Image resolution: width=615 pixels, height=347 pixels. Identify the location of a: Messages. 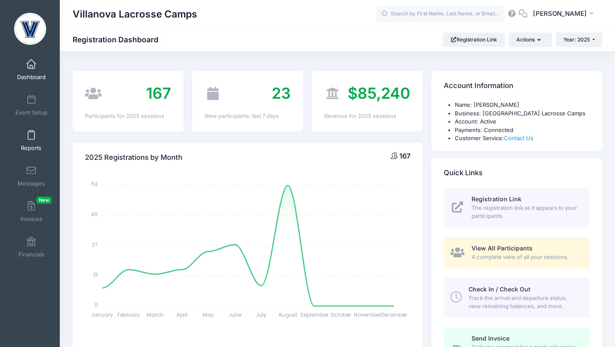
(31, 176).